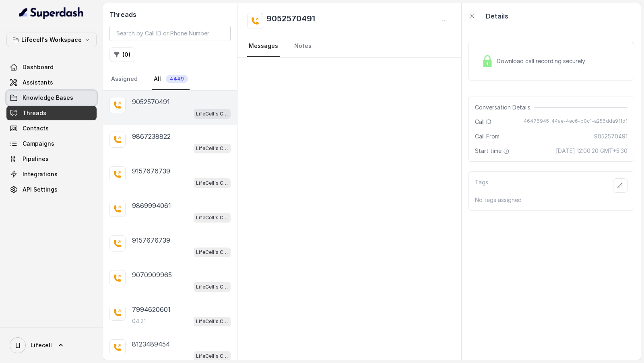 This screenshot has height=363, width=644. Describe the element at coordinates (51, 83) in the screenshot. I see `a: Assistants` at that location.